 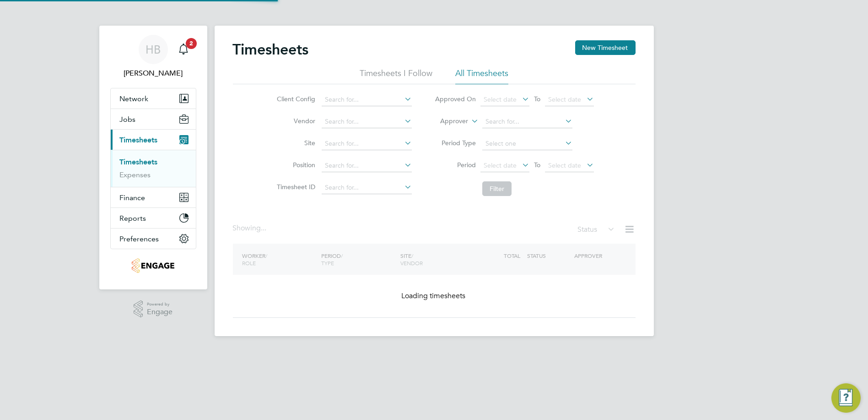 What do you see at coordinates (153, 239) in the screenshot?
I see `button: Preferences` at bounding box center [153, 239].